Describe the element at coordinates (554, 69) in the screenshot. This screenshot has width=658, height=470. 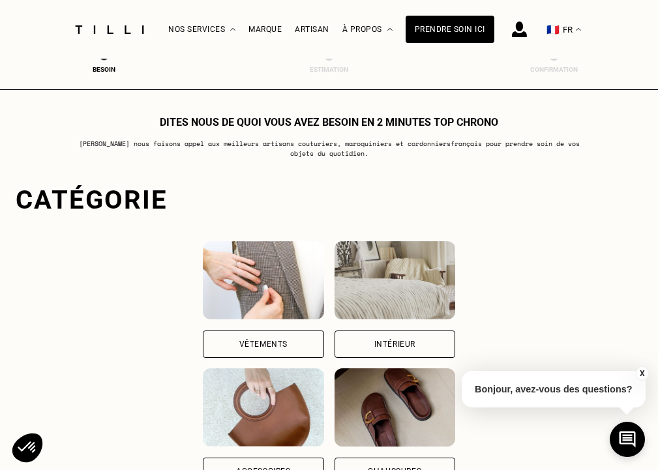
I see `div: Confirmation` at that location.